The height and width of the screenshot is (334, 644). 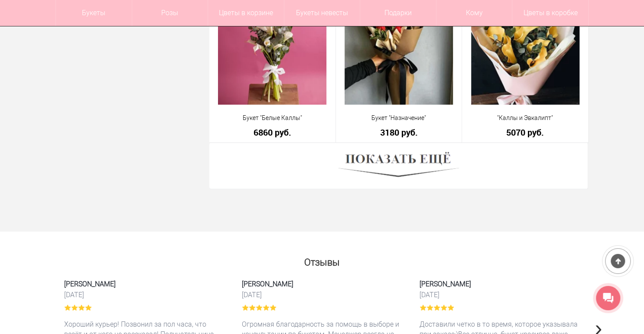 I want to click on span: Букет "Белые Каллы", so click(x=272, y=118).